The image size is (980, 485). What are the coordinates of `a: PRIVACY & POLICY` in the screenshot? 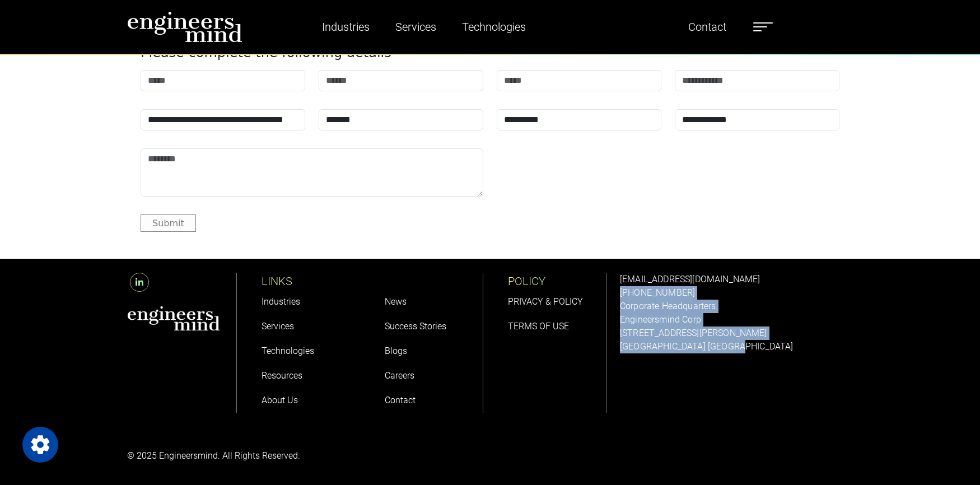 It's located at (545, 301).